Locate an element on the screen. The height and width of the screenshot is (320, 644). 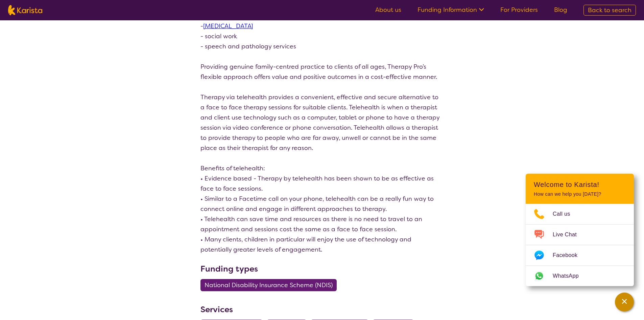
p: • Evidence based - Therapy by telehealth has been shown to be as effective as face to face sessions. is located at coordinates (322, 184).